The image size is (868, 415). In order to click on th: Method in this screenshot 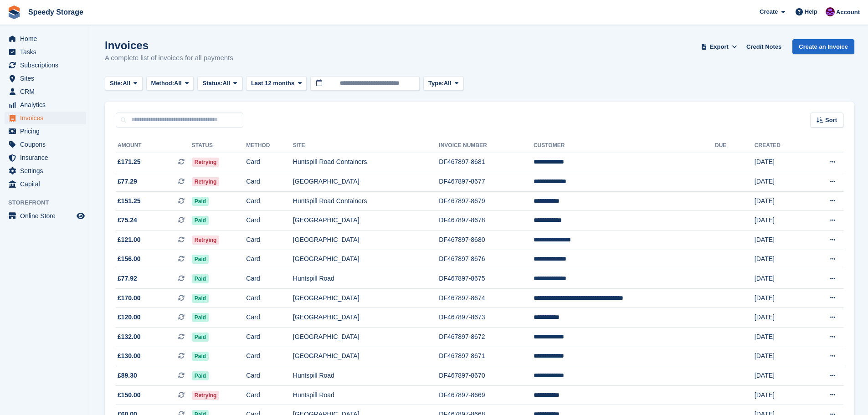, I will do `click(269, 146)`.